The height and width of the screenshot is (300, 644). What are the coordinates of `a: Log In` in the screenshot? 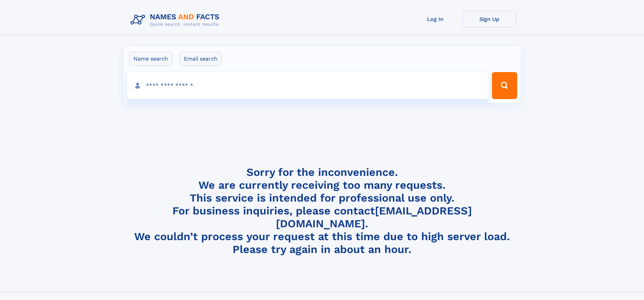 It's located at (435, 19).